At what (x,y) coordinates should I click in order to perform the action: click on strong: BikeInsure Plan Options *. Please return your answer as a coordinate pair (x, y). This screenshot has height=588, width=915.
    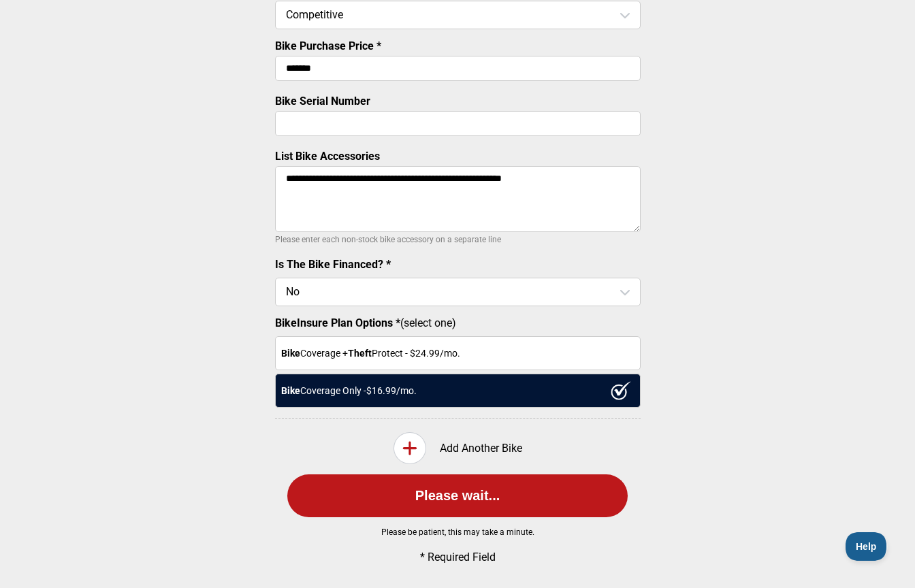
    Looking at the image, I should click on (338, 323).